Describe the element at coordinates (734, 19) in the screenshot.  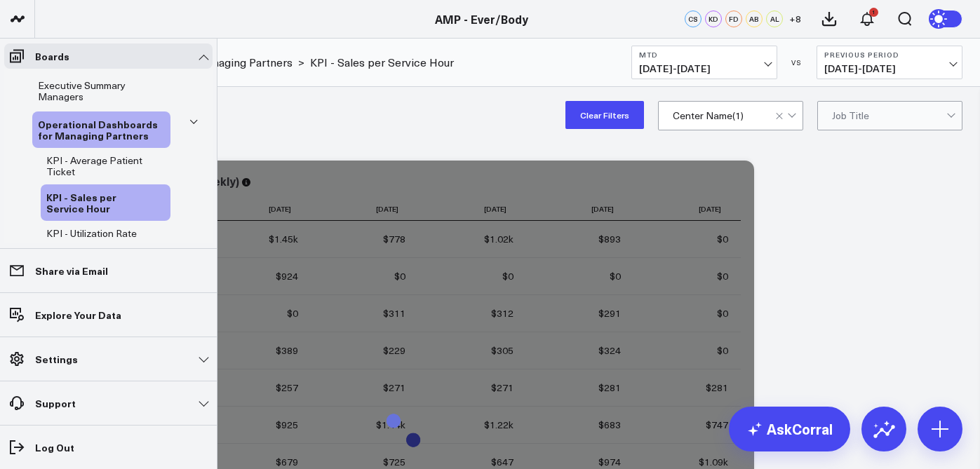
I see `div: FD` at that location.